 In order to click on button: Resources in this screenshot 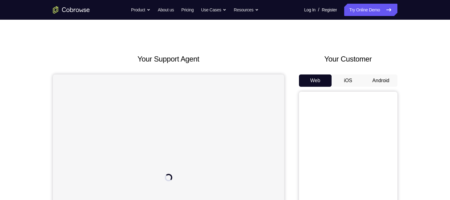, I will do `click(246, 10)`.